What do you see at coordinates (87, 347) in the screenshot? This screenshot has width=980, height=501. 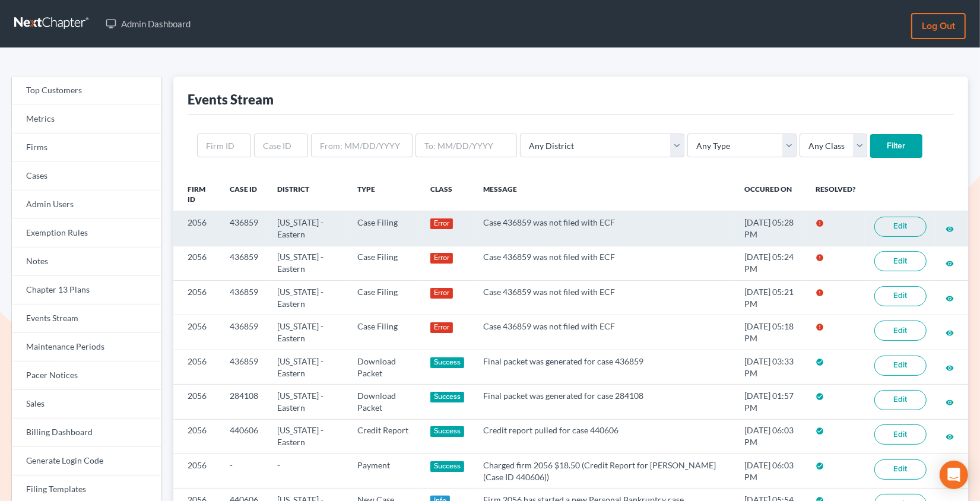 I see `a: Maintenance Periods` at bounding box center [87, 347].